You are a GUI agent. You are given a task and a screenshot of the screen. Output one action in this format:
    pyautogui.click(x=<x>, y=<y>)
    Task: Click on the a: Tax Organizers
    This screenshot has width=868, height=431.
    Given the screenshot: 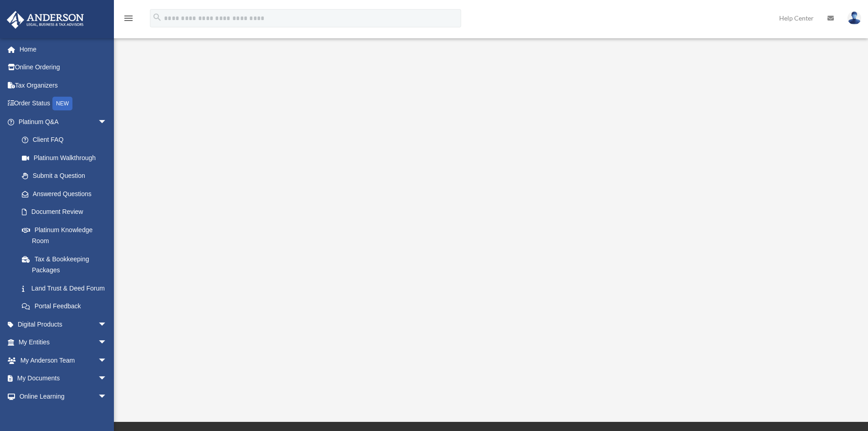 What is the action you would take?
    pyautogui.click(x=63, y=85)
    